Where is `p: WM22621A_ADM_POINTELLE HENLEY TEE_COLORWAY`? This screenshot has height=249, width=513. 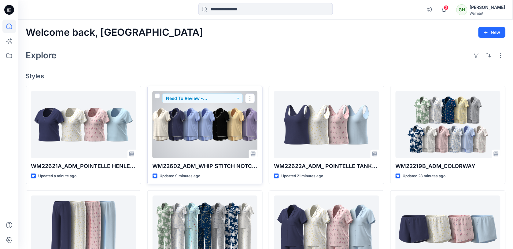 p: WM22621A_ADM_POINTELLE HENLEY TEE_COLORWAY is located at coordinates (83, 166).